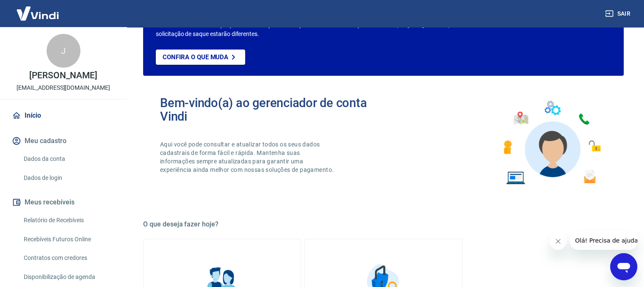 The height and width of the screenshot is (287, 644). What do you see at coordinates (68, 220) in the screenshot?
I see `a: Relatório de Recebíveis` at bounding box center [68, 220].